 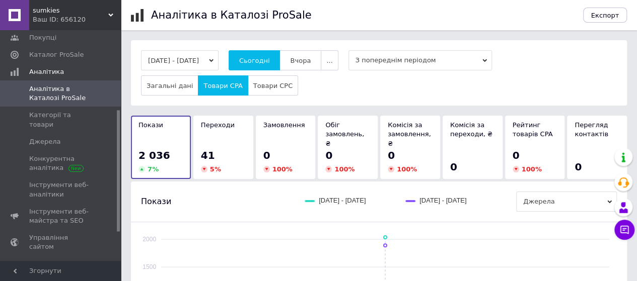 What do you see at coordinates (222, 86) in the screenshot?
I see `button: Товари CPA` at bounding box center [222, 86].